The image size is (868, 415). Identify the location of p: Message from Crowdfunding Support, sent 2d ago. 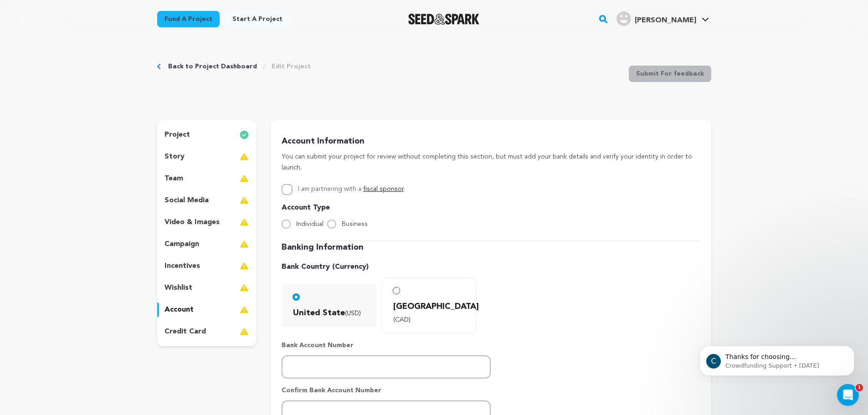
(98, 39).